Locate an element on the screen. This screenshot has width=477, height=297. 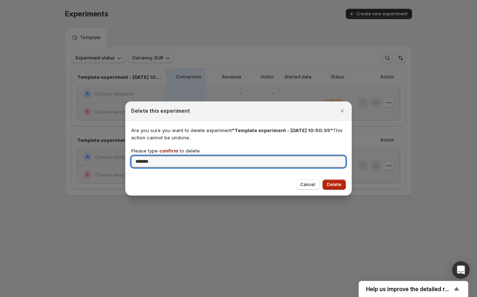
p: Are you sure you want to delete experiment This action cannot be undone. is located at coordinates (238, 134).